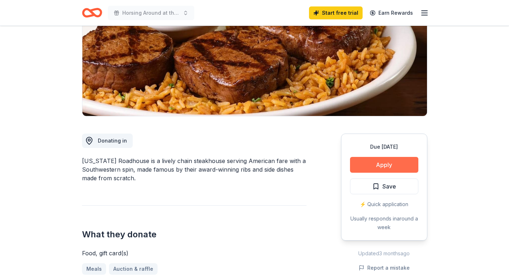 This screenshot has height=279, width=509. Describe the element at coordinates (391, 13) in the screenshot. I see `a: Earn Rewards` at that location.